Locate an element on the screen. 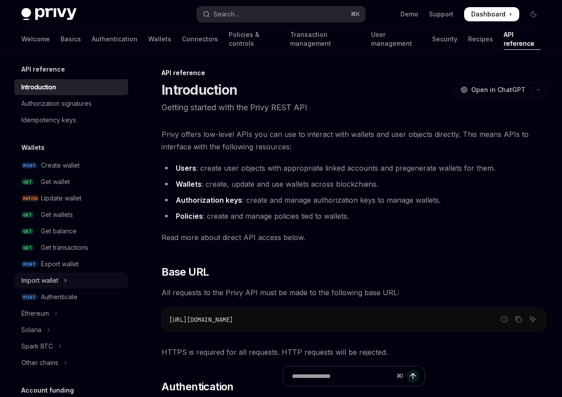  strong: Wallets is located at coordinates (189, 184).